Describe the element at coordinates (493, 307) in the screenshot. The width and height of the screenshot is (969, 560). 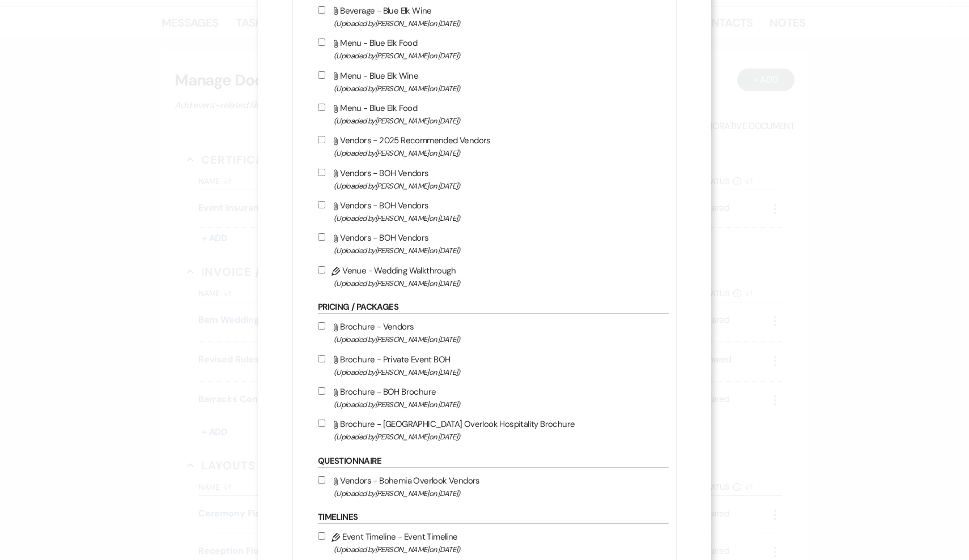
I see `h6: Pricing / Packages` at that location.